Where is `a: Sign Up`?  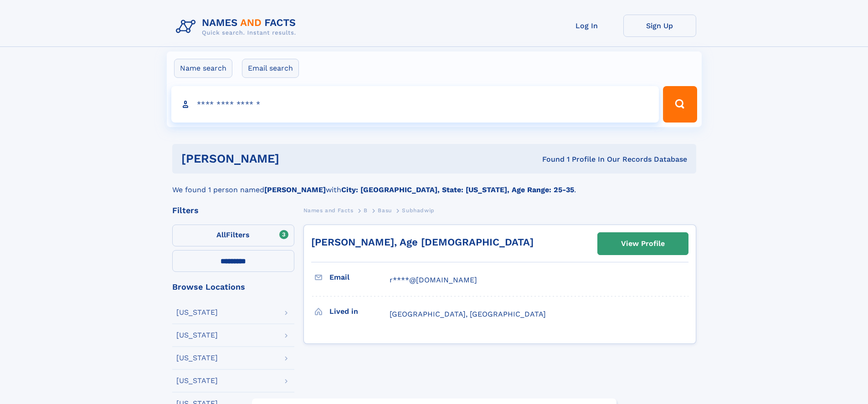
a: Sign Up is located at coordinates (660, 25).